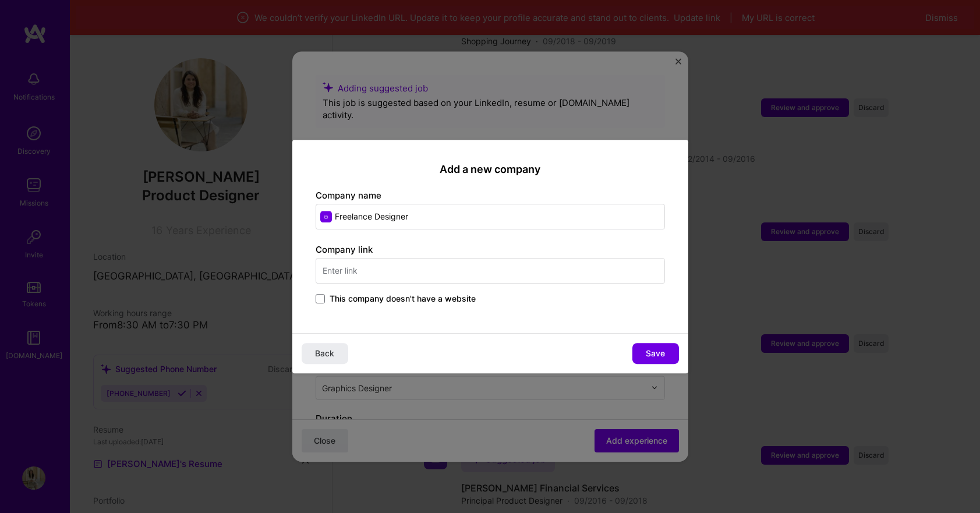 Image resolution: width=980 pixels, height=513 pixels. I want to click on span: This company doesn't have a website, so click(403, 299).